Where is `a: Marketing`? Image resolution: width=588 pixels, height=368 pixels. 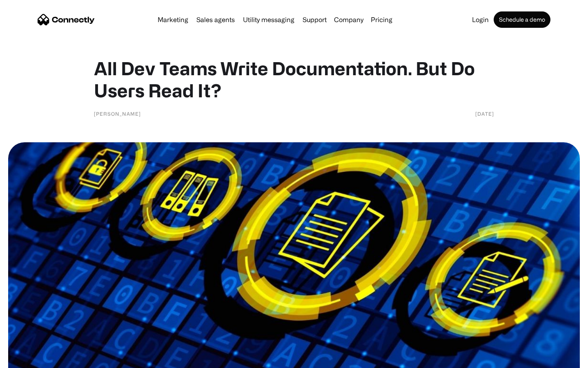
a: Marketing is located at coordinates (173, 20).